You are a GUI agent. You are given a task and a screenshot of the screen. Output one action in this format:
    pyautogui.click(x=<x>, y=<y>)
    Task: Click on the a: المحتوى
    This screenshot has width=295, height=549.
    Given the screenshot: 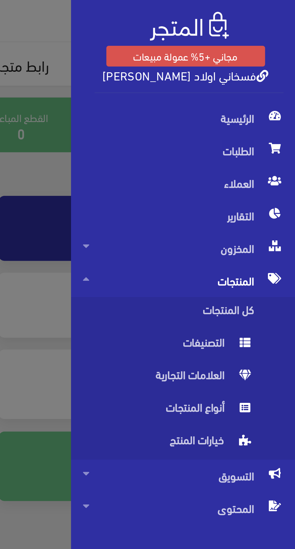 What is the action you would take?
    pyautogui.click(x=250, y=207)
    